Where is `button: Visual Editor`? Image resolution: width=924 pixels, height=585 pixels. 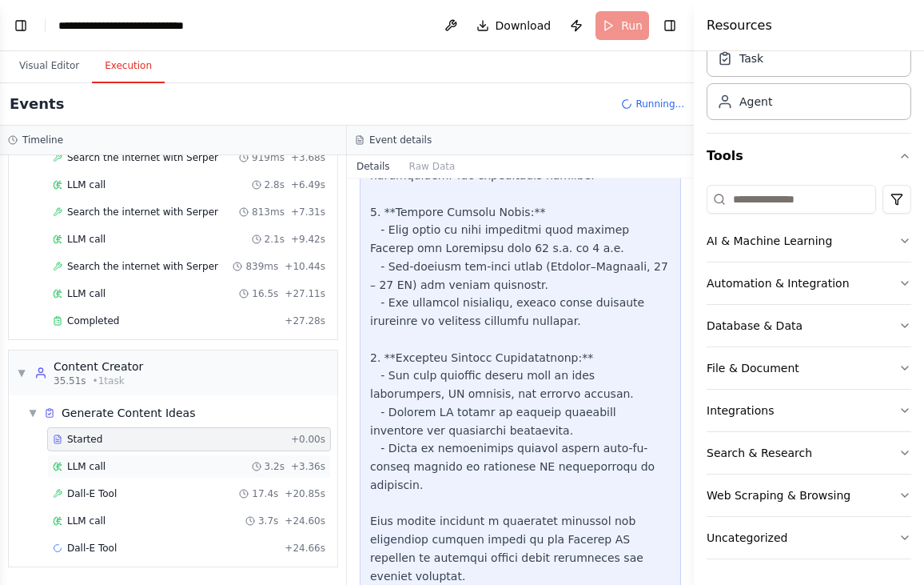
button: Visual Editor is located at coordinates (48, 66).